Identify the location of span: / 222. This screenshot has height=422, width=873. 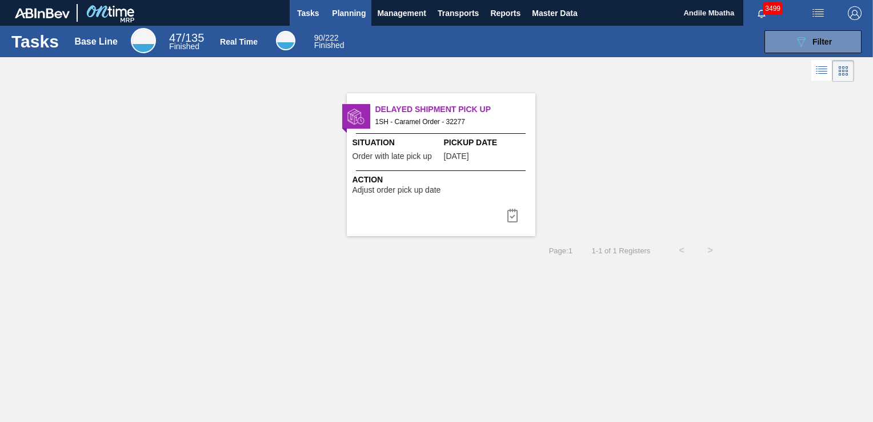
(326, 38).